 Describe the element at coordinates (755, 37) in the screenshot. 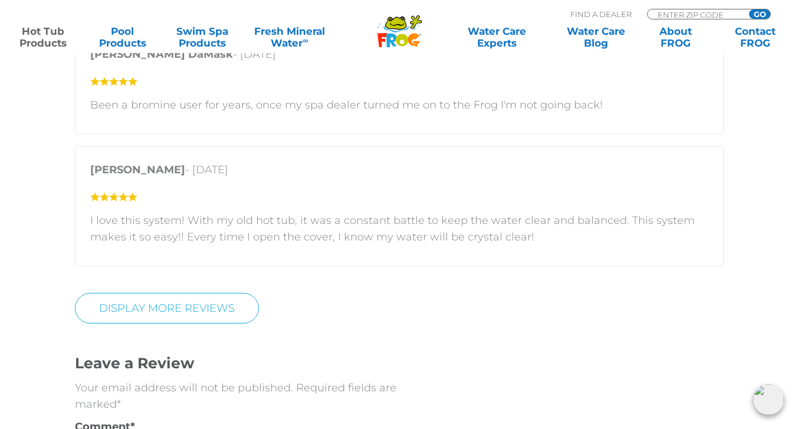

I see `a: ContactFROG` at that location.